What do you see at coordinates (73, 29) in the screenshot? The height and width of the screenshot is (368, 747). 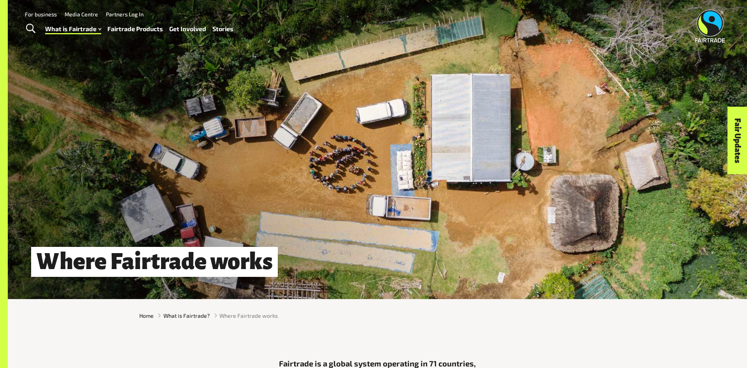 I see `a: What is Fairtrade` at bounding box center [73, 29].